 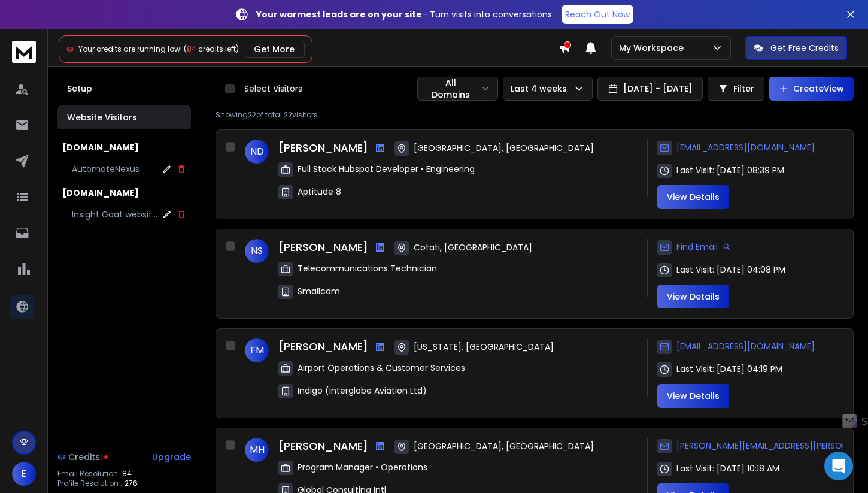 What do you see at coordinates (257, 152) in the screenshot?
I see `span: ND` at bounding box center [257, 152].